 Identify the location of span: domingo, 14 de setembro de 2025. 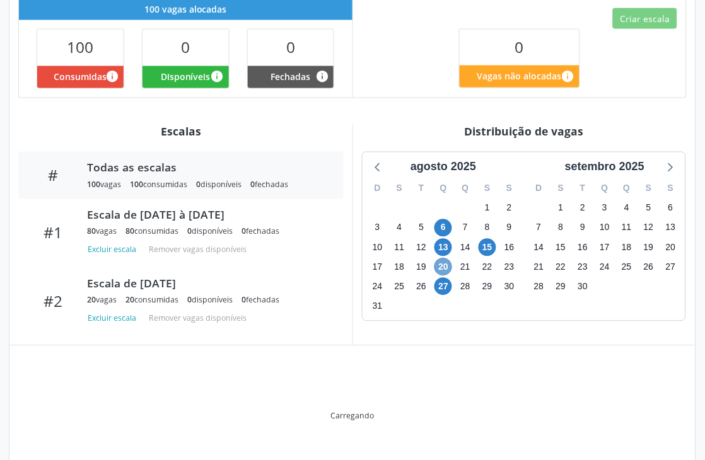
(539, 248).